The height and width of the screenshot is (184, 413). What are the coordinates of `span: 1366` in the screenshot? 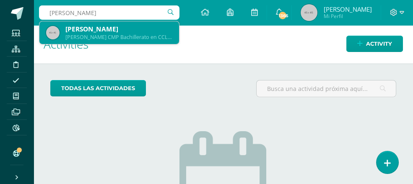 It's located at (283, 16).